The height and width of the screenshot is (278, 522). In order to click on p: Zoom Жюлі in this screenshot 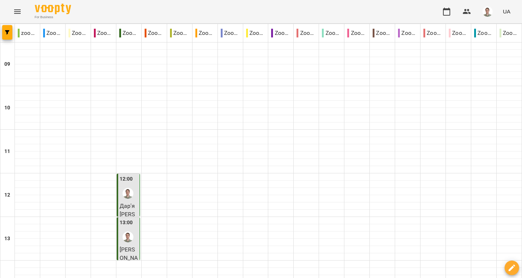, I will do `click(205, 33)`.